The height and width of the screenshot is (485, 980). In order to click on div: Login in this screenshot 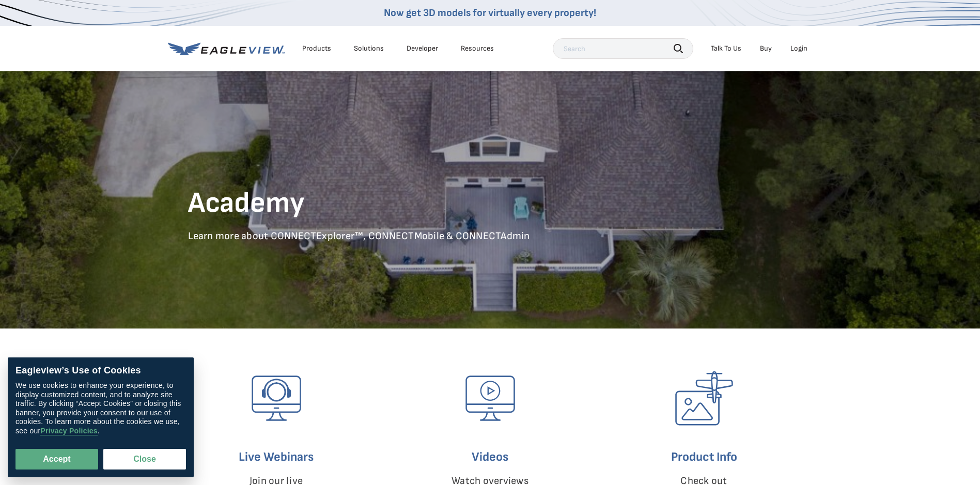, I will do `click(798, 49)`.